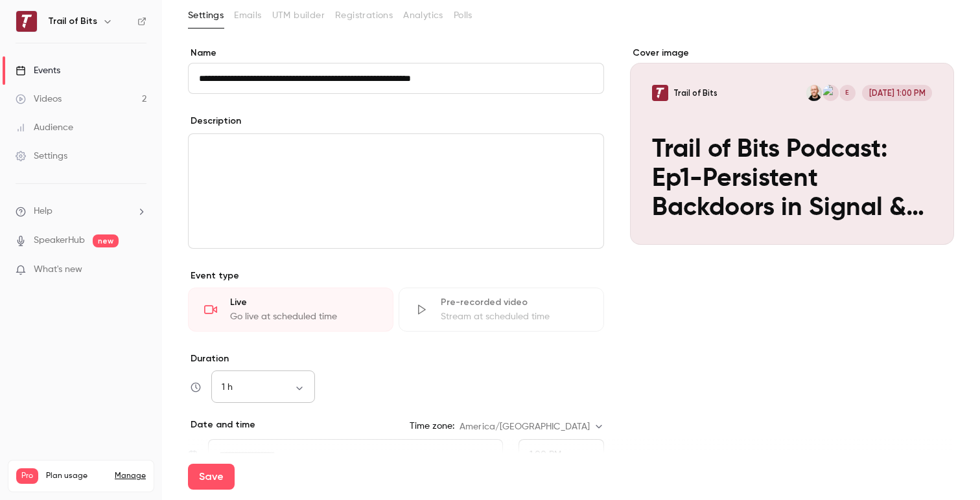  Describe the element at coordinates (77, 476) in the screenshot. I see `span: Plan usage` at that location.